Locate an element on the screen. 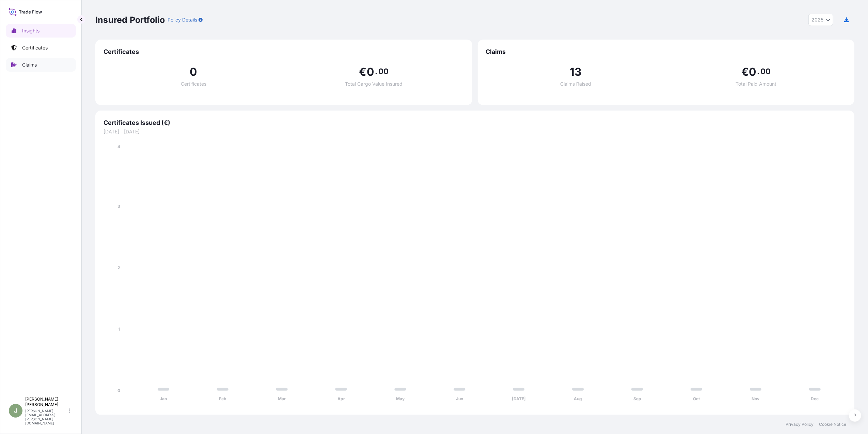  p: Certificates is located at coordinates (35, 48).